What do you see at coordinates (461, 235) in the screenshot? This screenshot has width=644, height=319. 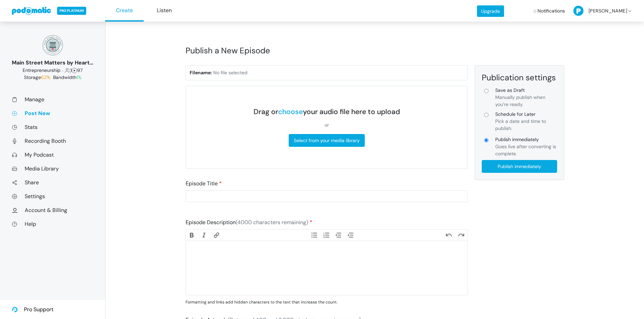 I see `button: Redo` at bounding box center [461, 235].